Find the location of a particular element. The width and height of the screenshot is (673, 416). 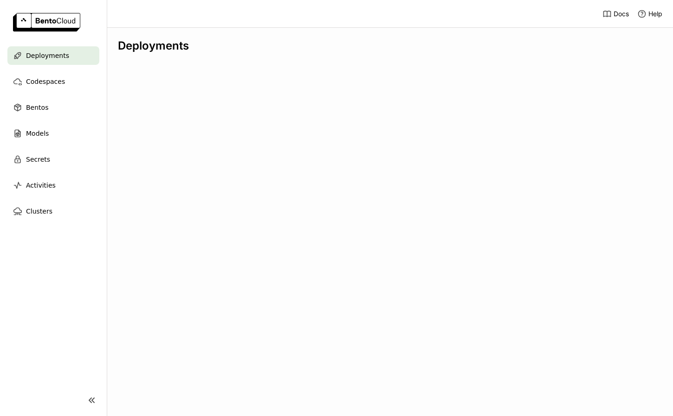

span: Help is located at coordinates (655, 14).